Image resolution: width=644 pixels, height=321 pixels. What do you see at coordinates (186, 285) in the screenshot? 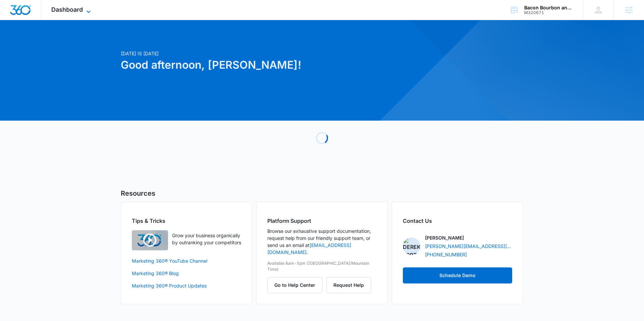
I see `a: Marketing 360® Product Updates` at bounding box center [186, 285].